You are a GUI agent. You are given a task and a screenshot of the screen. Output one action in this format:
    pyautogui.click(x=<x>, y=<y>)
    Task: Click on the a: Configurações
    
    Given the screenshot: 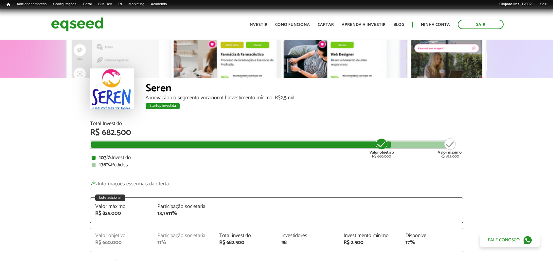 What is the action you would take?
    pyautogui.click(x=65, y=4)
    